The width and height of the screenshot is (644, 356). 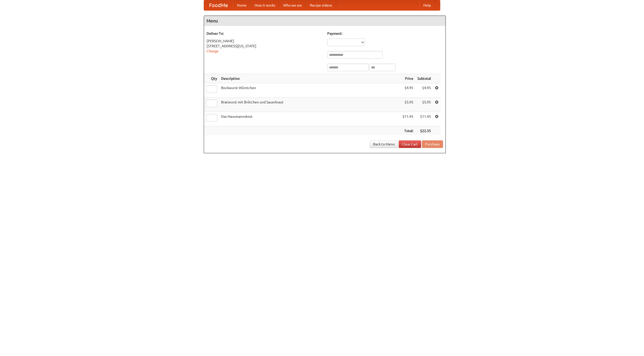 What do you see at coordinates (384, 144) in the screenshot?
I see `a: Back to Menu` at bounding box center [384, 144].